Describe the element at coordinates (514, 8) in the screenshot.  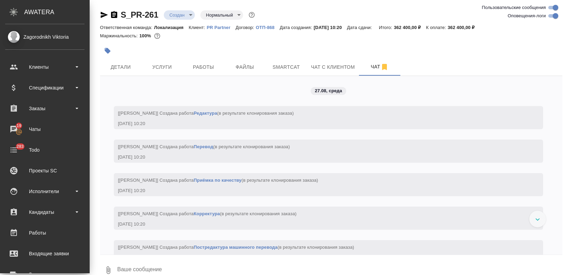
I see `span: Пользовательские сообщения` at that location.